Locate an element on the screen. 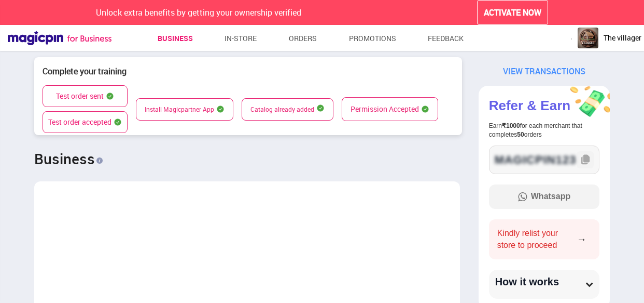 The width and height of the screenshot is (644, 303). button: Install Magicpartner App is located at coordinates (185, 109).